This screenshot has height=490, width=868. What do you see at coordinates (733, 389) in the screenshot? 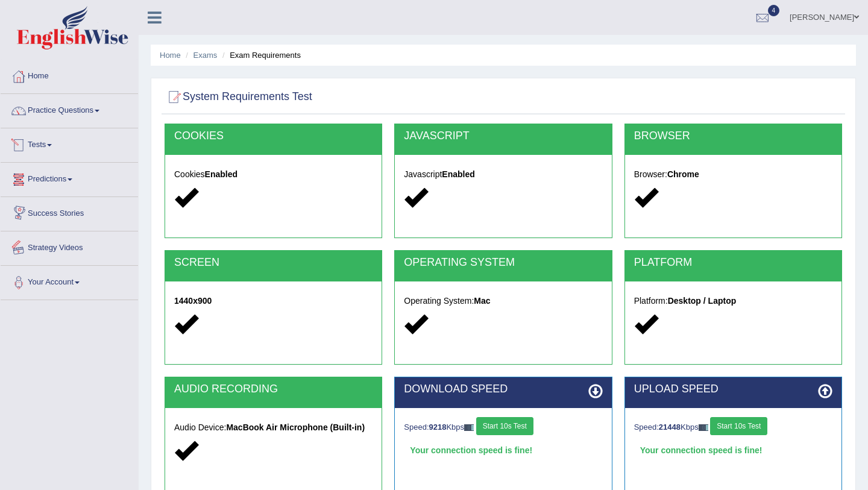
I see `h2: UPLOAD SPEED` at bounding box center [733, 389].